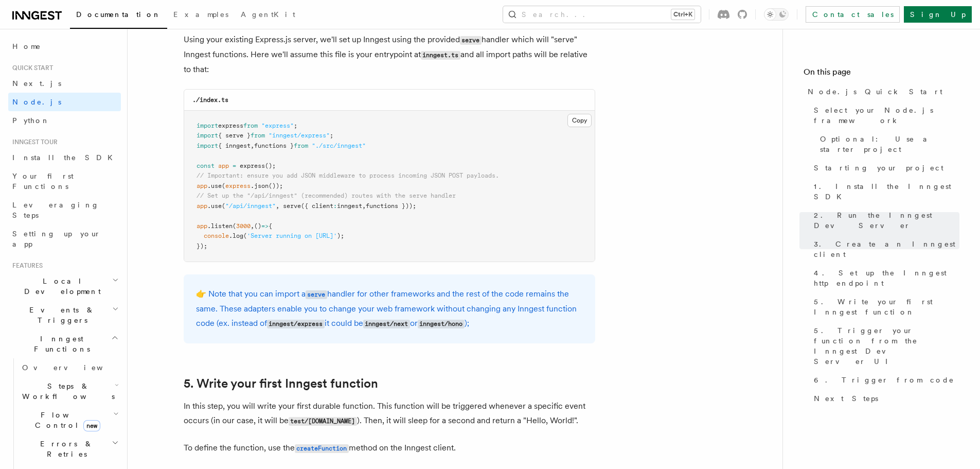 The height and width of the screenshot is (469, 980). I want to click on a: 6. Trigger from code, so click(884, 380).